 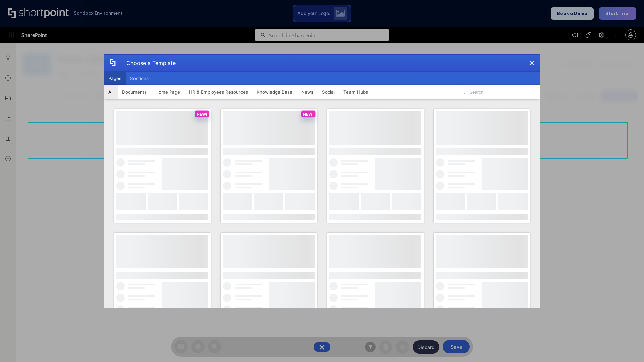 I want to click on div: Choose a Template, so click(x=148, y=63).